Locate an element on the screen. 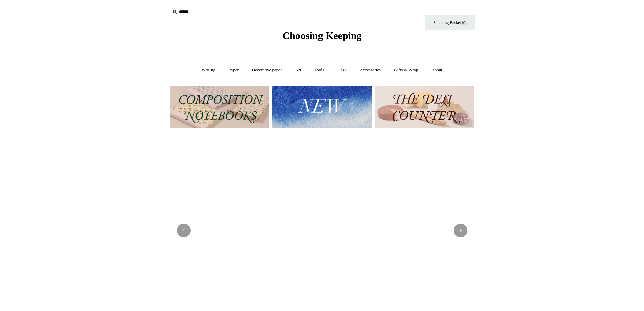  a: Tools is located at coordinates (319, 70).